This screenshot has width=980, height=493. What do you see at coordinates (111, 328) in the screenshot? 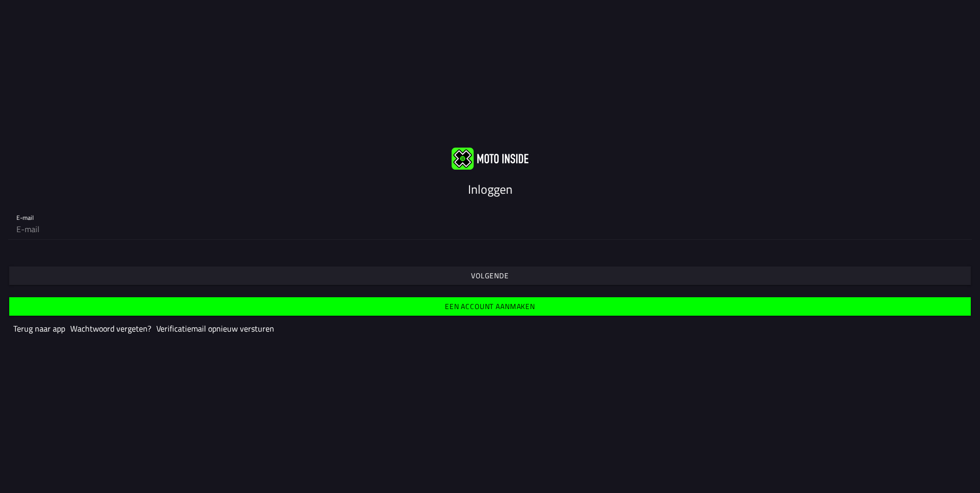
I see `ion-text: Wachtwoord vergeten?` at bounding box center [111, 328].